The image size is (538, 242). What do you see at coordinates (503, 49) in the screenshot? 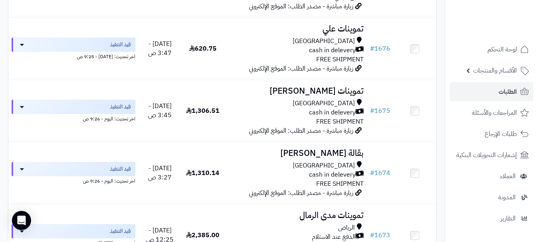
I see `span: لوحة التحكم` at bounding box center [503, 49].